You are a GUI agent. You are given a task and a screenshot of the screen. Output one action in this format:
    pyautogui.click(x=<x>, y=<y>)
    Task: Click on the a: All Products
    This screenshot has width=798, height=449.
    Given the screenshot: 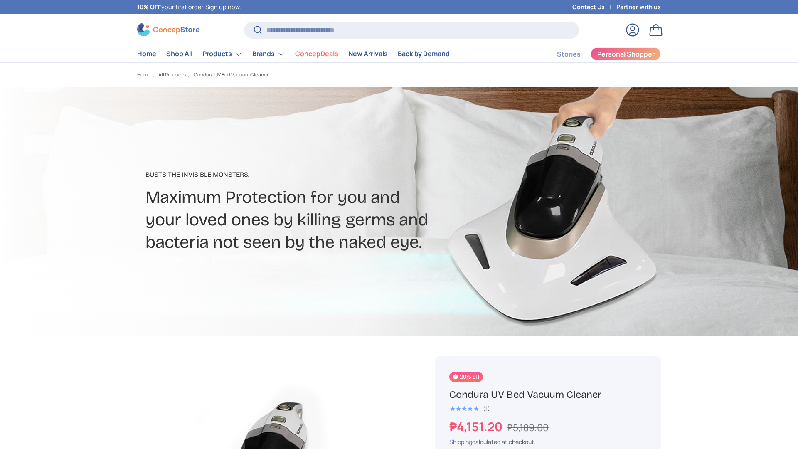 What is the action you would take?
    pyautogui.click(x=172, y=75)
    